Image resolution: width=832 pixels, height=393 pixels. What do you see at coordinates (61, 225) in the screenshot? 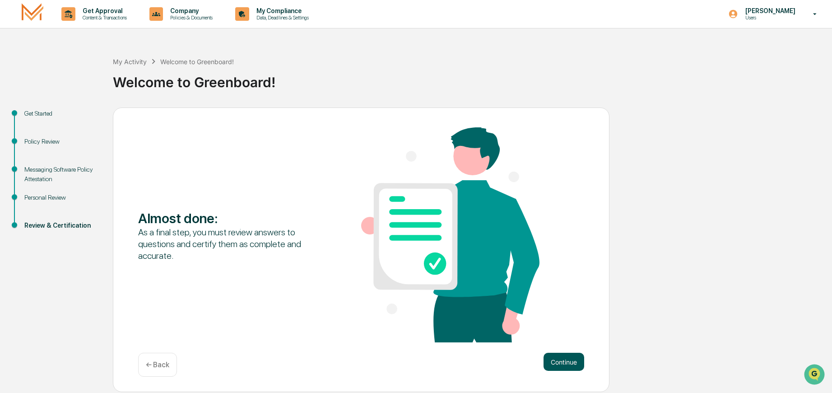
I see `div: Review & Certification` at bounding box center [61, 225].